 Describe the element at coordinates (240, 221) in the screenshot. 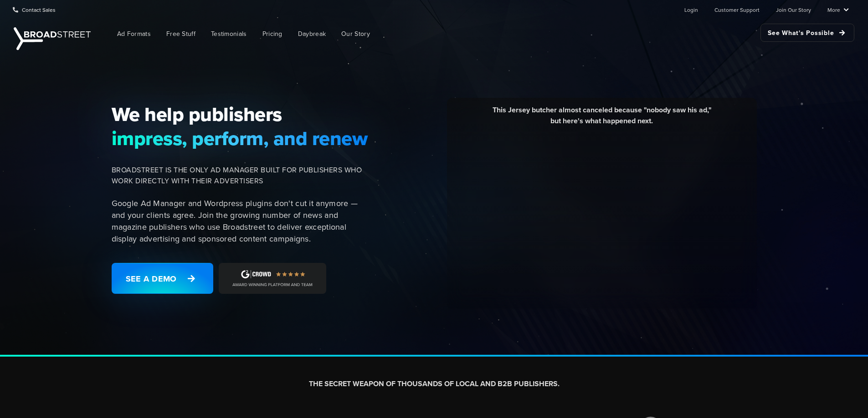

I see `p: Google Ad Manager and Wordpress plugins don't cut it anymore — and your clients agree. Join the g...` at that location.